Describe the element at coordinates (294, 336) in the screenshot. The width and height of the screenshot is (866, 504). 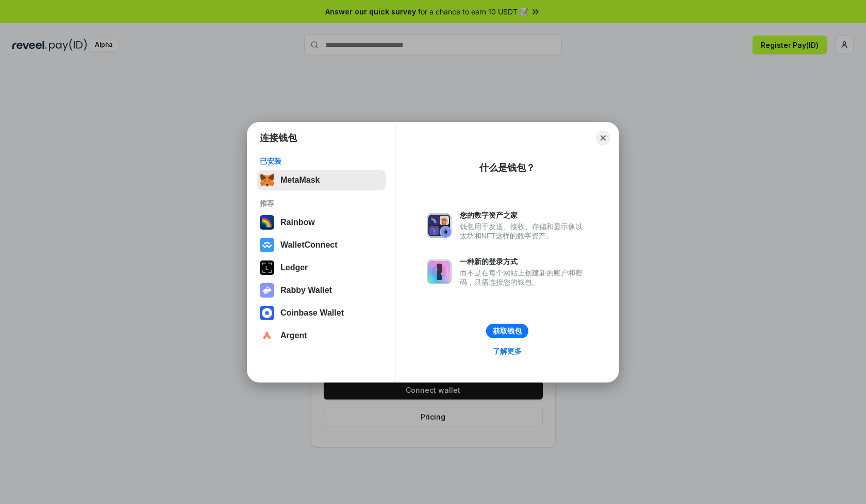
I see `div: Argent` at that location.